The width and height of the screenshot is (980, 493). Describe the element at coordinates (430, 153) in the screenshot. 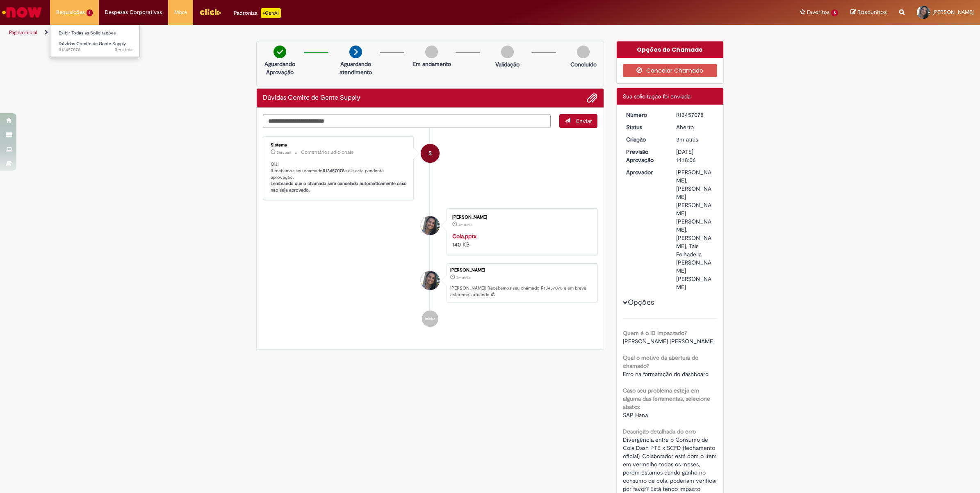

I see `div: System` at that location.